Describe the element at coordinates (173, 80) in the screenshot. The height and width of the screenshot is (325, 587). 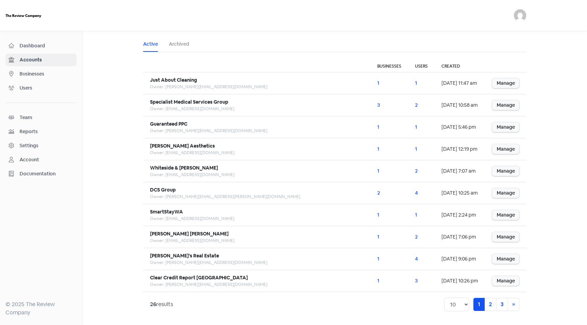
I see `b: Just About Cleaning` at that location.